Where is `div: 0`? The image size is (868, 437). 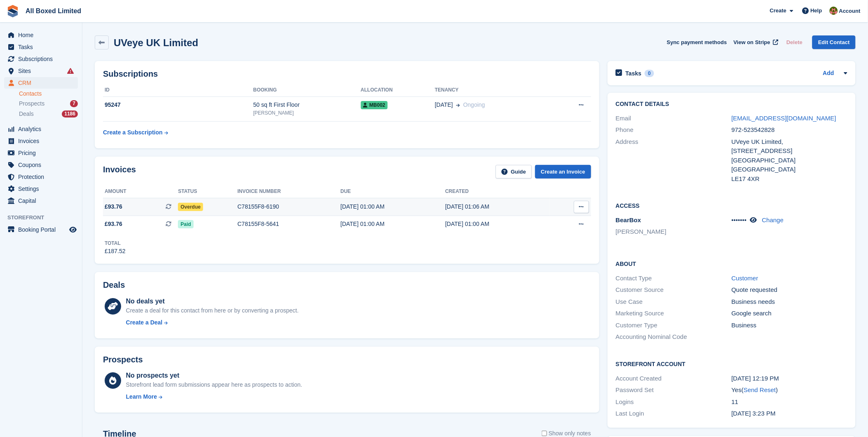 div: 0 is located at coordinates (650, 73).